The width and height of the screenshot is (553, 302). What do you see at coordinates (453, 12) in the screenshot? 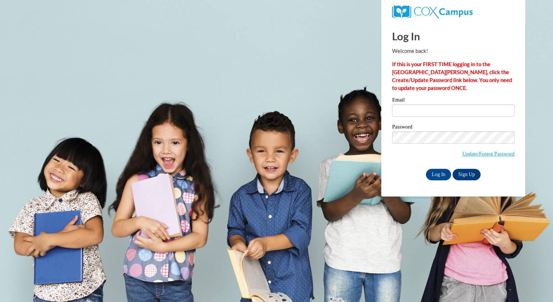
I see `a: COX Campus` at bounding box center [453, 12].